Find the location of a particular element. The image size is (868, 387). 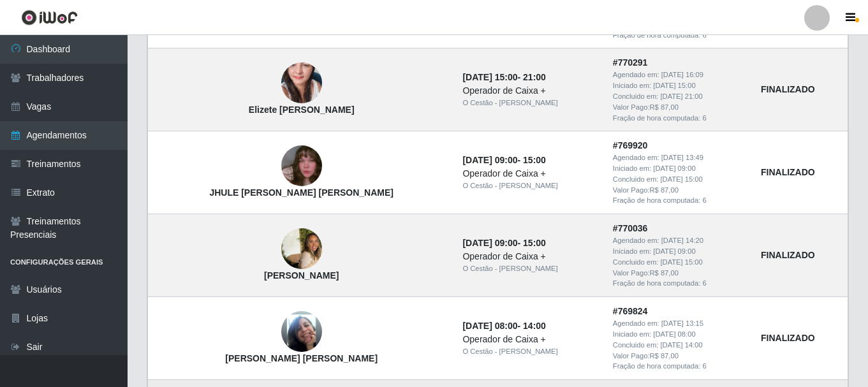

time: 14:00 is located at coordinates (535, 325).